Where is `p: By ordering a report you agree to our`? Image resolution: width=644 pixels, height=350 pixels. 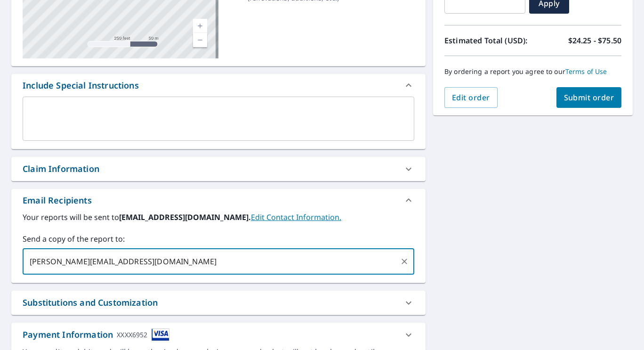 p: By ordering a report you agree to our is located at coordinates (533, 72).